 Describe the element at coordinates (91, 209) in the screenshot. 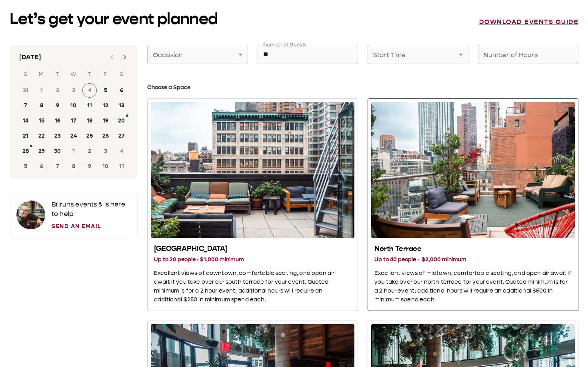

I see `p: Bill runs events & is here to help` at that location.